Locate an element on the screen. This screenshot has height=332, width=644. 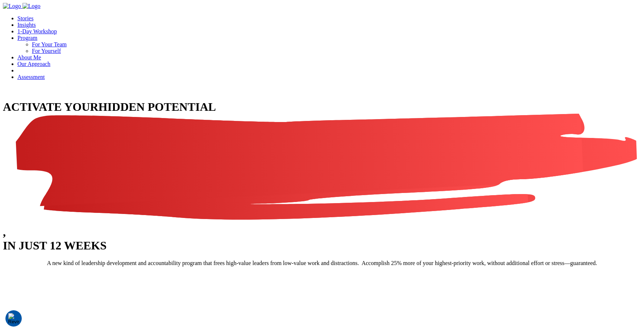
span: A new kind of leadership development and accountability program that frees high-value leaders fro... is located at coordinates (322, 263).